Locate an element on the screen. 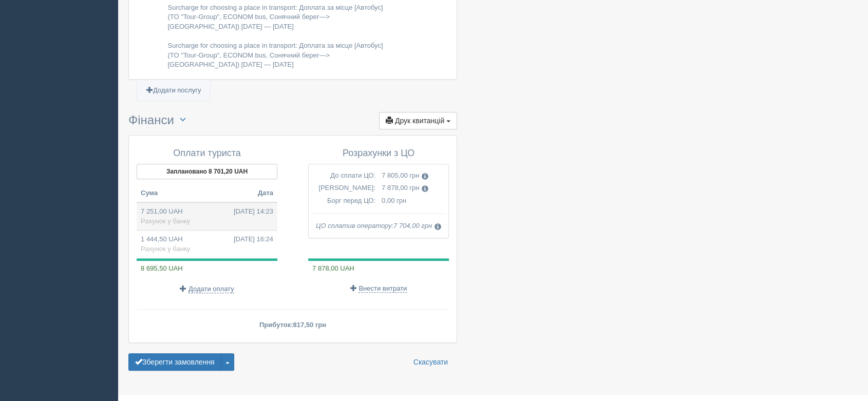 This screenshot has height=401, width=868. td: 1 444,50 UAH is located at coordinates (207, 244).